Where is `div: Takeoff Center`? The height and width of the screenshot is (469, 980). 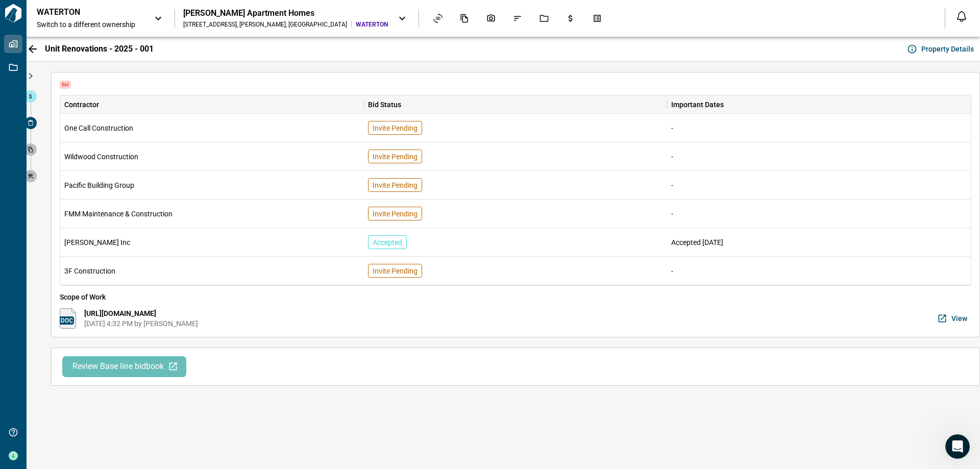 div: Takeoff Center is located at coordinates (597, 18).